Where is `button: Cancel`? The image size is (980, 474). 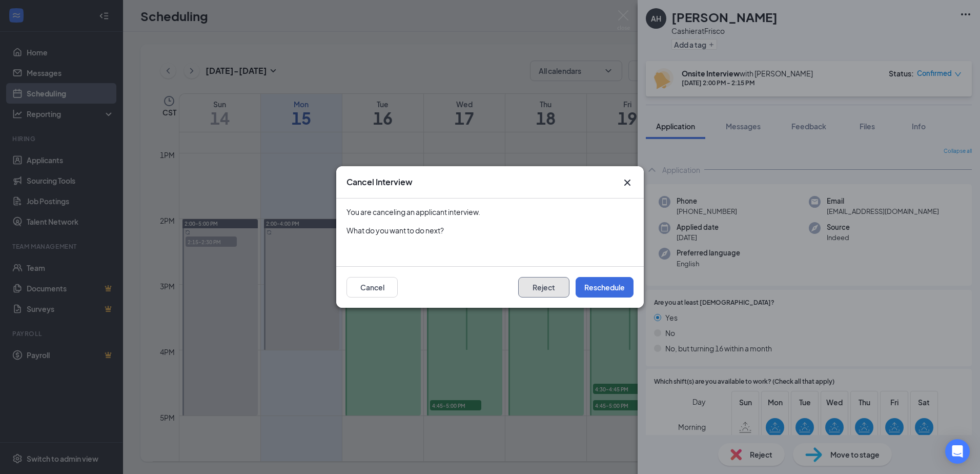 button: Cancel is located at coordinates (372, 287).